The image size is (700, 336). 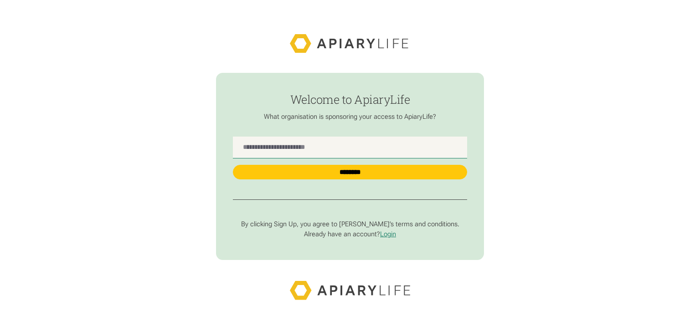 I want to click on a: Login, so click(x=388, y=234).